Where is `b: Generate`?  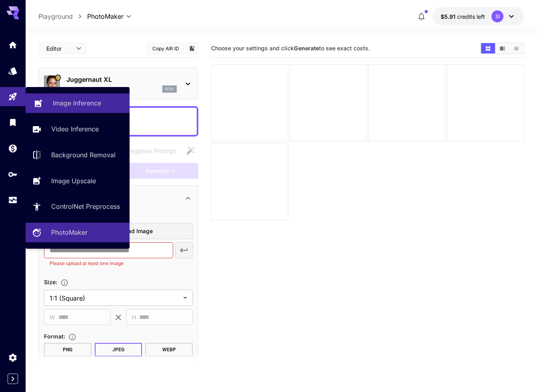 b: Generate is located at coordinates (306, 48).